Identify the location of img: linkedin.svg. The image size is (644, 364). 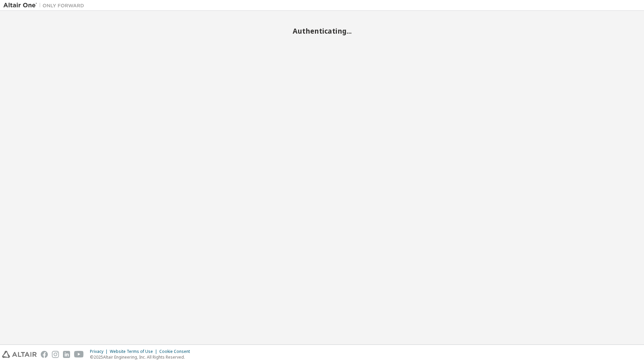
(66, 354).